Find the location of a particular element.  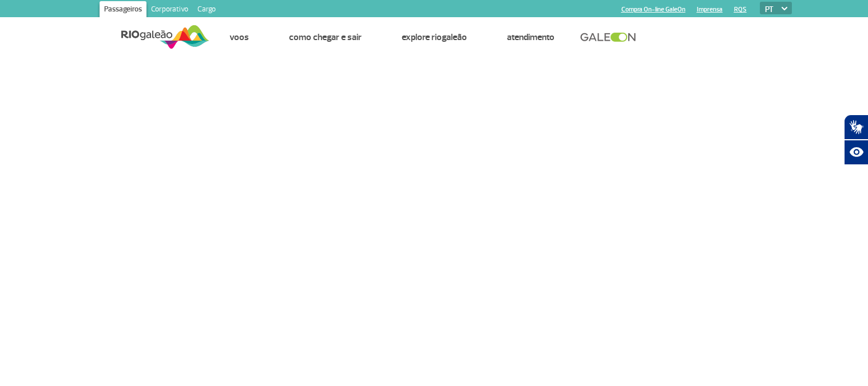

a: Explore RIOgaleão is located at coordinates (434, 37).